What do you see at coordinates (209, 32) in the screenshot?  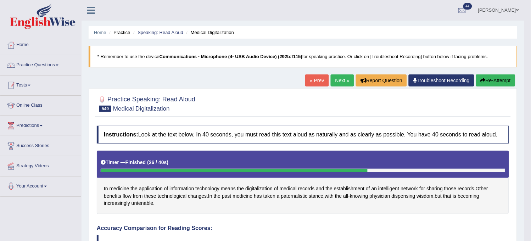 I see `li: Medical Digitalization` at bounding box center [209, 32].